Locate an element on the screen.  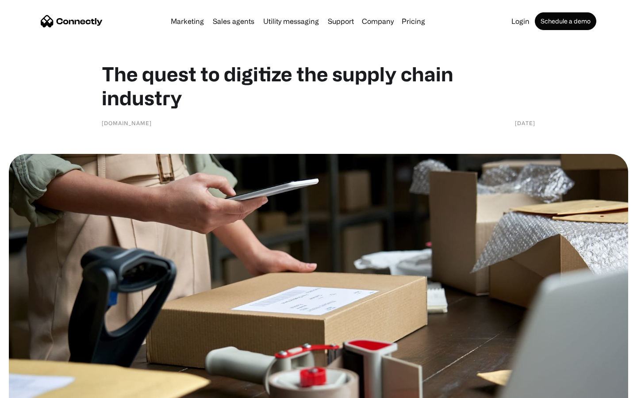
a: Marketing is located at coordinates (187, 21).